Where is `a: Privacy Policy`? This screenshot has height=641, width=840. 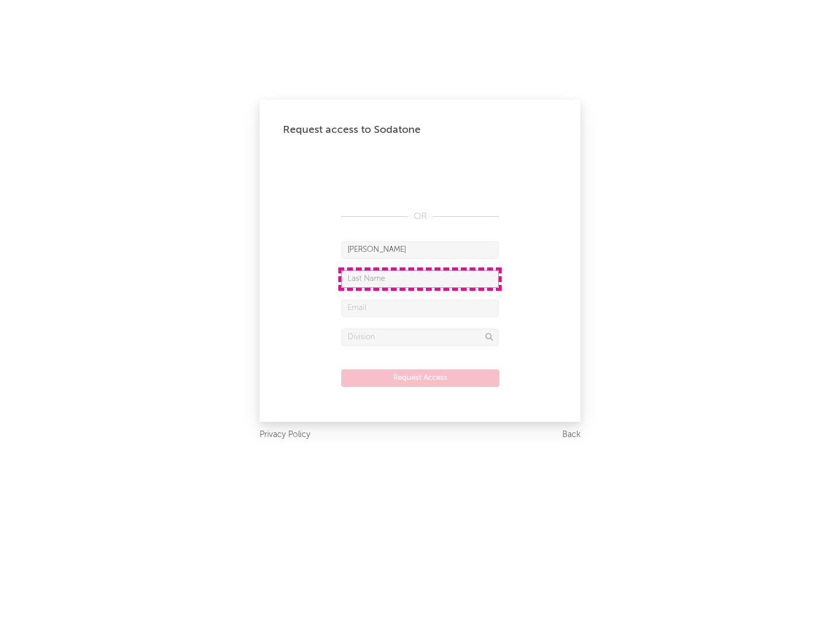
a: Privacy Policy is located at coordinates (284, 435).